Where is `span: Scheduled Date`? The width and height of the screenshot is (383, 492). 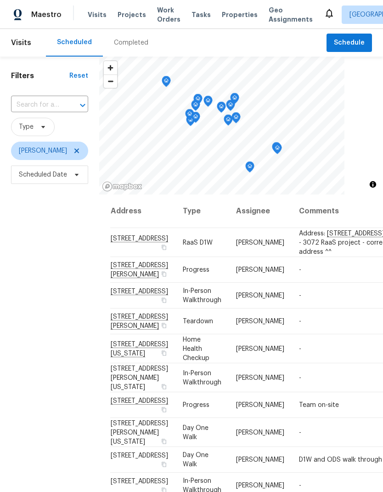 span: Scheduled Date is located at coordinates (43, 175).